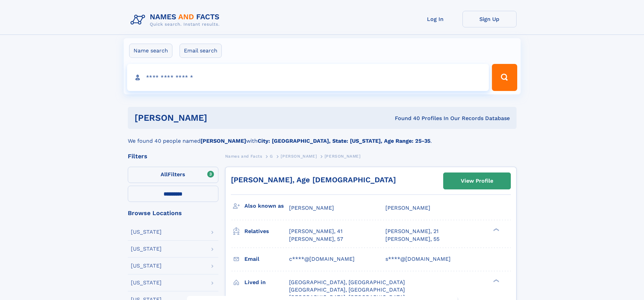 This screenshot has width=644, height=300. Describe the element at coordinates (504, 77) in the screenshot. I see `button: Search Button` at that location.